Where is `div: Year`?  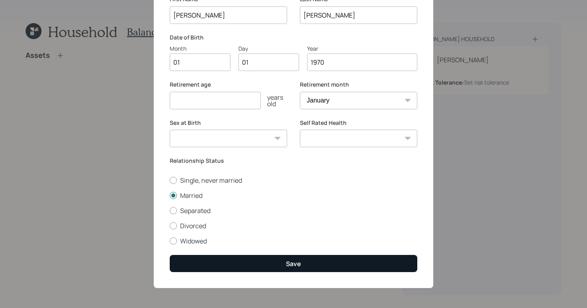
div: Year is located at coordinates (362, 48).